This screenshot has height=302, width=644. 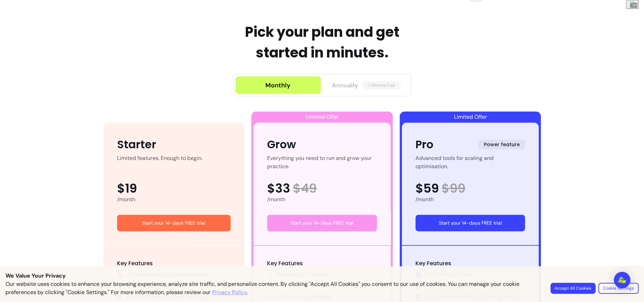 What do you see at coordinates (282, 144) in the screenshot?
I see `div: Grow` at bounding box center [282, 144].